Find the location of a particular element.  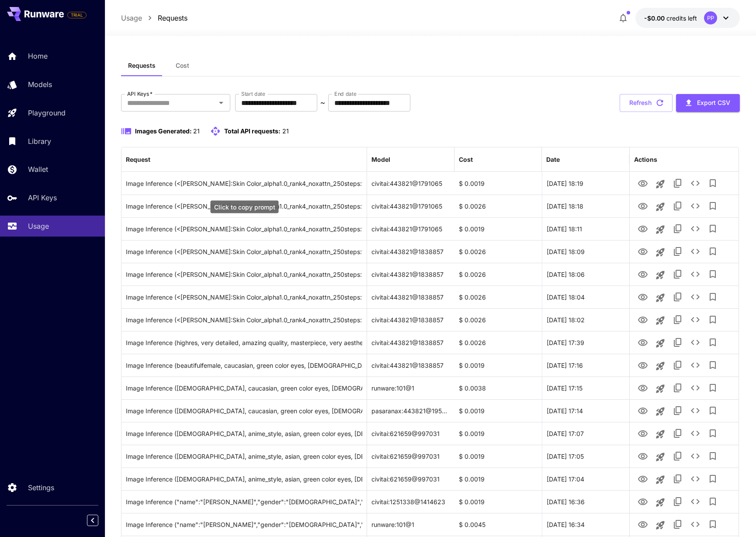

a: Requests is located at coordinates (173, 18).